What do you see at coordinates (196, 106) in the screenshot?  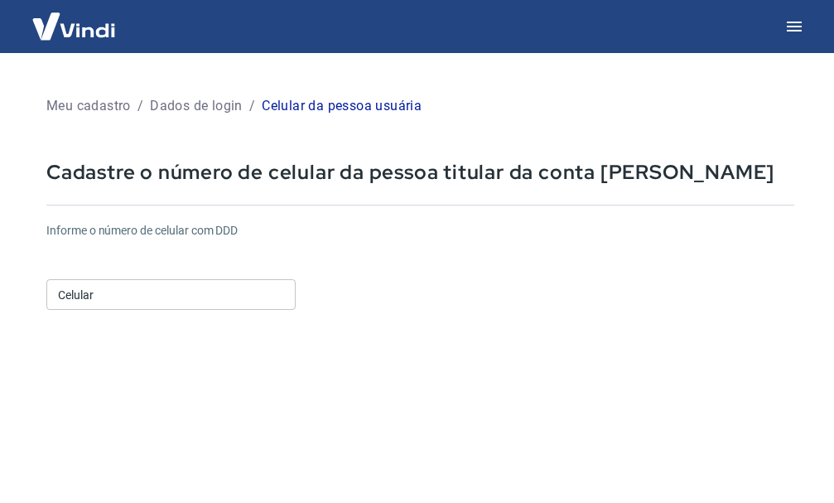 I see `p: Dados de login` at bounding box center [196, 106].